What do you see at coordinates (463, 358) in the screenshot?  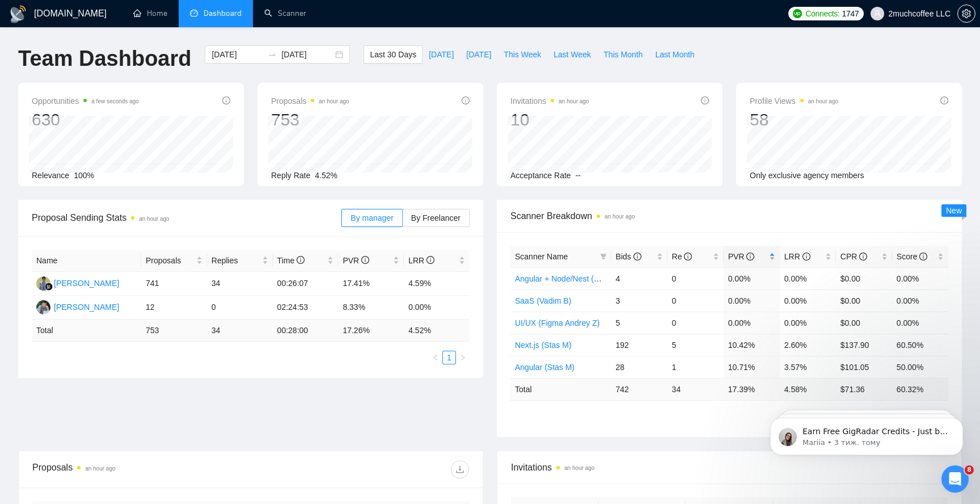 I see `li: Next Page` at bounding box center [463, 358].